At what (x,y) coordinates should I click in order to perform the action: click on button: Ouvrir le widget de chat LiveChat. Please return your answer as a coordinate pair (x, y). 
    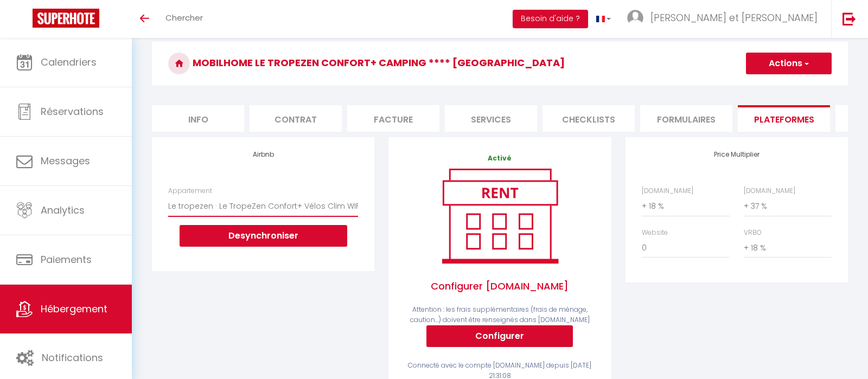
    Looking at the image, I should click on (25, 21).